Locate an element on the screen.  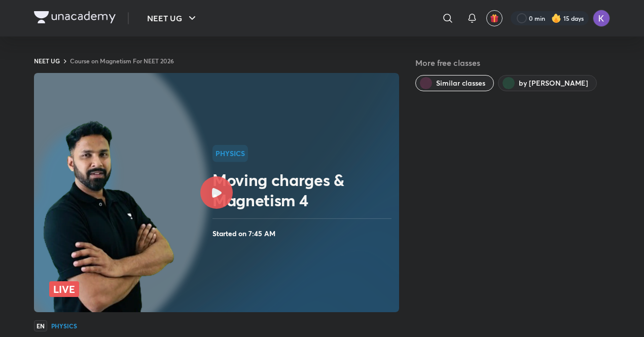
img: streak is located at coordinates (556, 18).